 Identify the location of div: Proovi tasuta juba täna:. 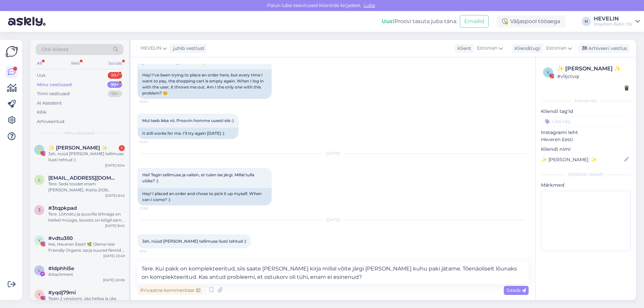
(419, 21).